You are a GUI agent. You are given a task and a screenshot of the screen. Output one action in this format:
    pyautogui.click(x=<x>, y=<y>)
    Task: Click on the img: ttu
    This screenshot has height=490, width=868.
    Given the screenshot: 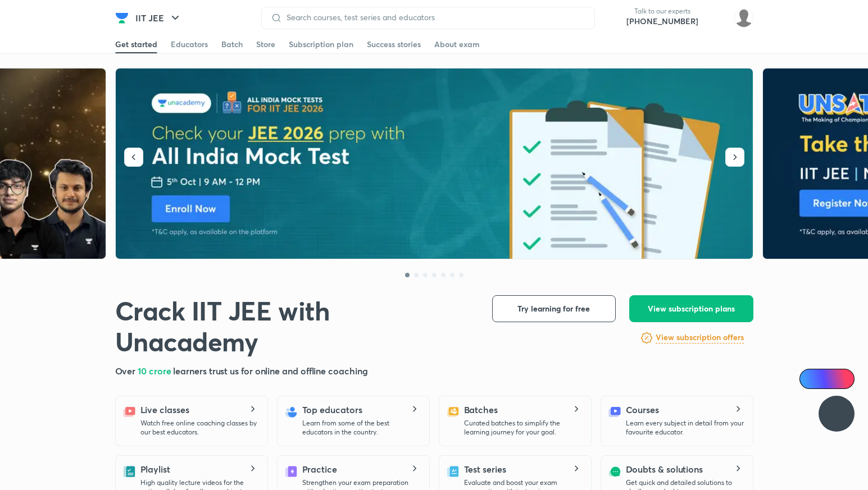 What is the action you would take?
    pyautogui.click(x=837, y=414)
    